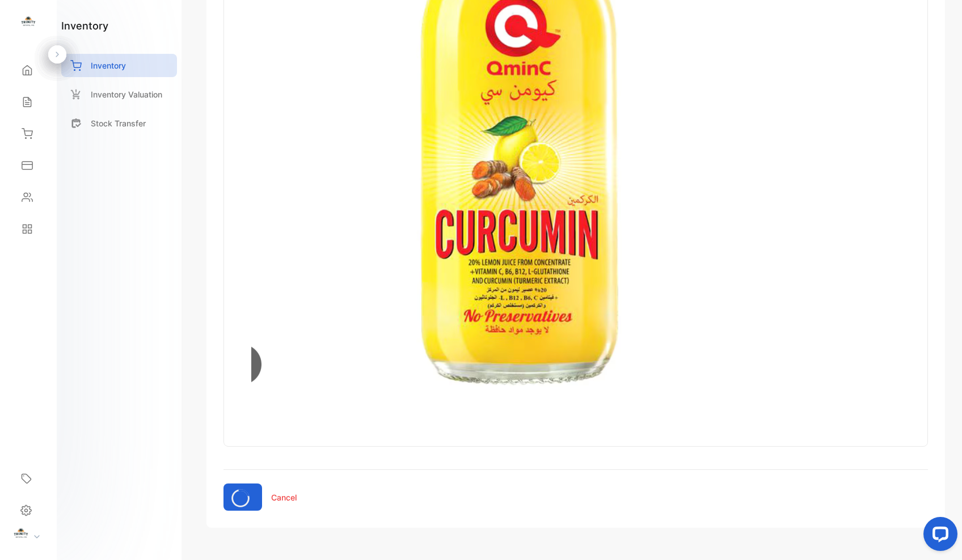 This screenshot has width=962, height=560. I want to click on p: Inventory Valuation, so click(126, 94).